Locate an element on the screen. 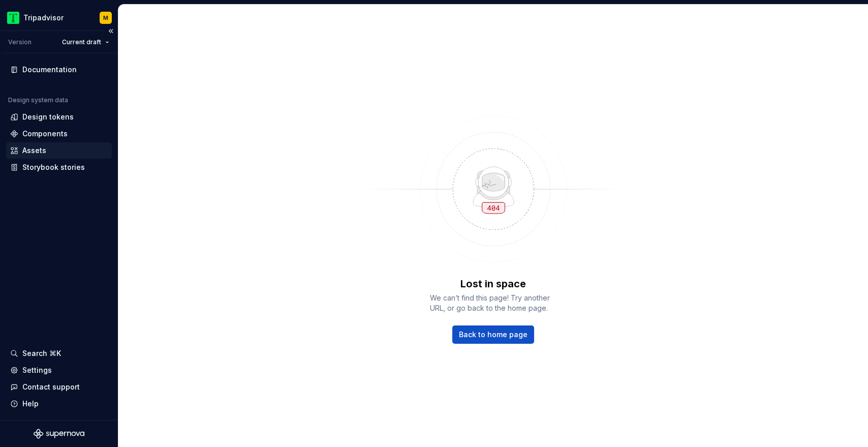  button: Help is located at coordinates (59, 404).